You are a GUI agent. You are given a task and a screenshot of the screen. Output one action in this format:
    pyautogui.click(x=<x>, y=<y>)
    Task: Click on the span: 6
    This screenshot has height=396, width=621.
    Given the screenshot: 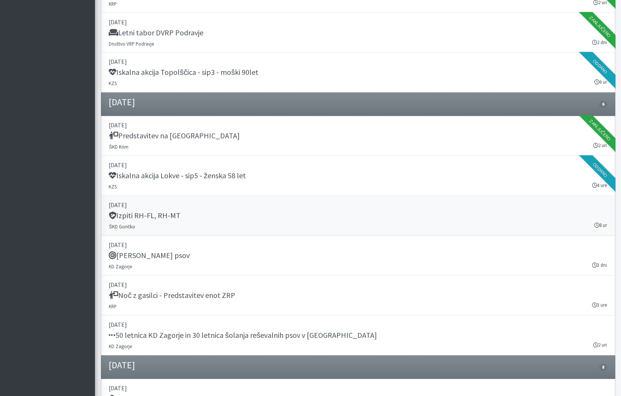 What is the action you would take?
    pyautogui.click(x=603, y=104)
    